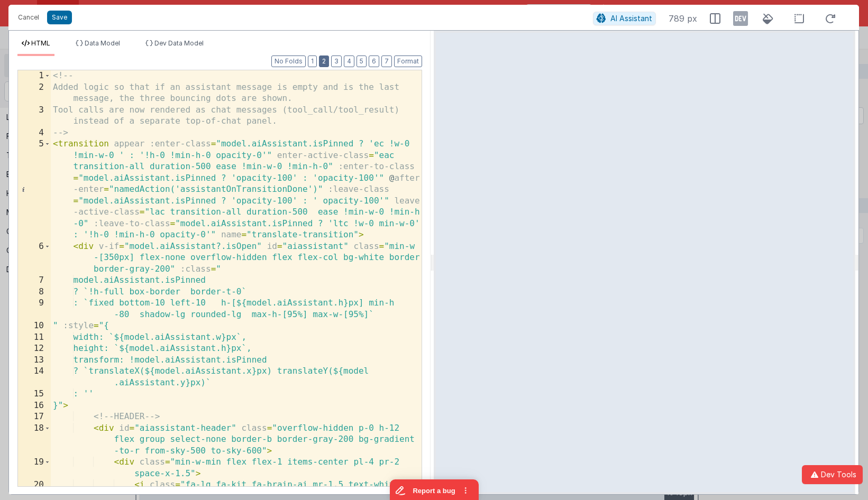  I want to click on div: 7, so click(34, 281).